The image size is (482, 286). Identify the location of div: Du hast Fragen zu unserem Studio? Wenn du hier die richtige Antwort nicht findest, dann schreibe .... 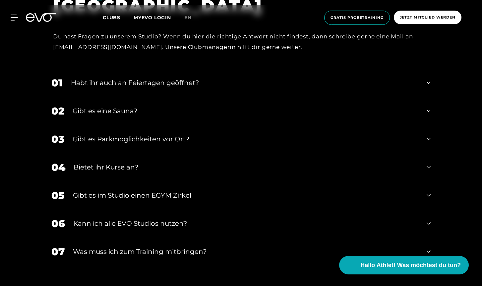
(237, 42).